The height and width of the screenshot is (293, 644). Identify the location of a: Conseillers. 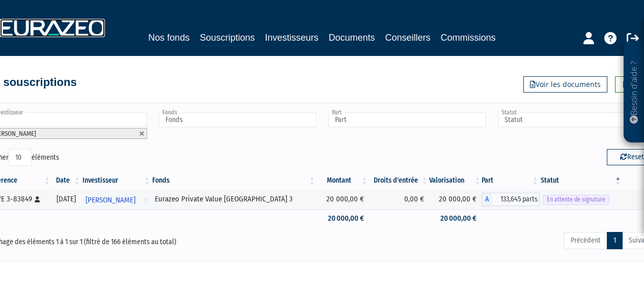
(408, 37).